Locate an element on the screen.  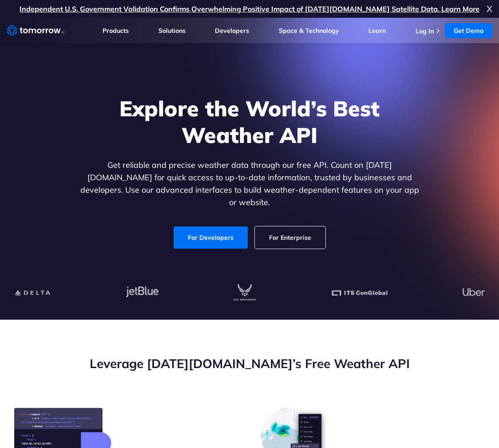
a: Products is located at coordinates (116, 31).